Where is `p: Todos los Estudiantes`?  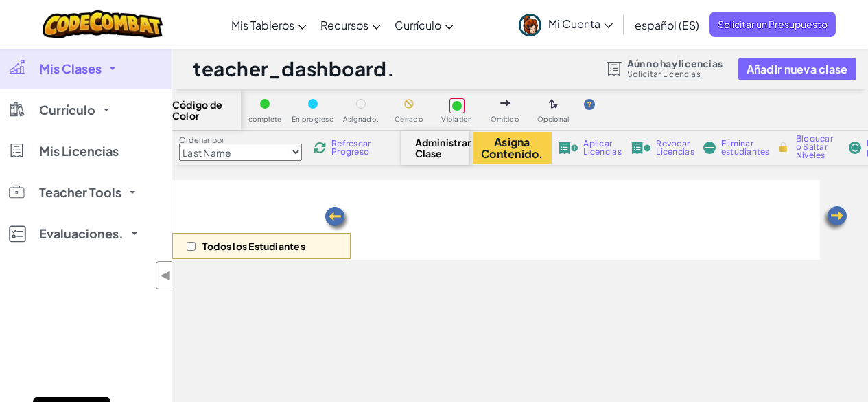 p: Todos los Estudiantes is located at coordinates (253, 246).